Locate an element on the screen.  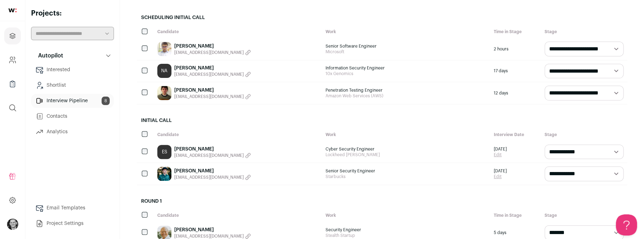
a: Interested is located at coordinates (72, 70).